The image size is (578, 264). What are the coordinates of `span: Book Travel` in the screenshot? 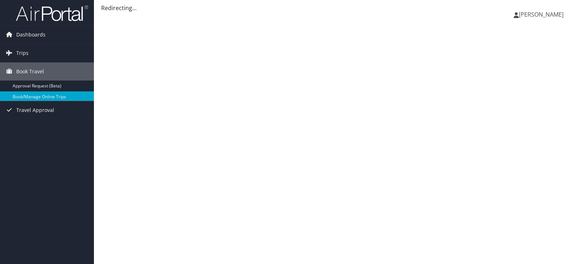 It's located at (30, 72).